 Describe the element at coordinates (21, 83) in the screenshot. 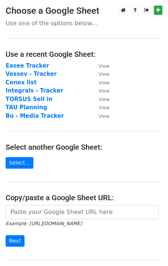

I see `a: Cenex list` at that location.